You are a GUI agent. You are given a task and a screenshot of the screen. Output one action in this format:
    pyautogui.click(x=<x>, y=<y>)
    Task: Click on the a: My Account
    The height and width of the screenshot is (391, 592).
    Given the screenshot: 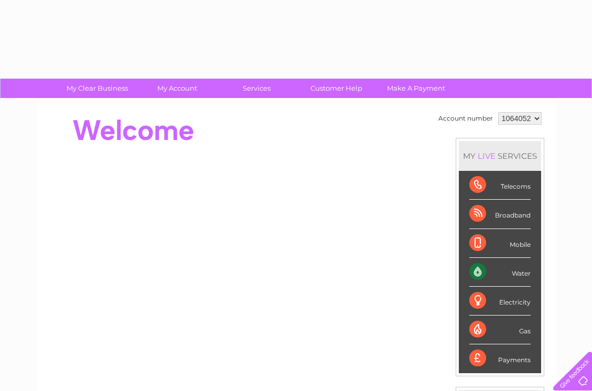 What is the action you would take?
    pyautogui.click(x=177, y=88)
    